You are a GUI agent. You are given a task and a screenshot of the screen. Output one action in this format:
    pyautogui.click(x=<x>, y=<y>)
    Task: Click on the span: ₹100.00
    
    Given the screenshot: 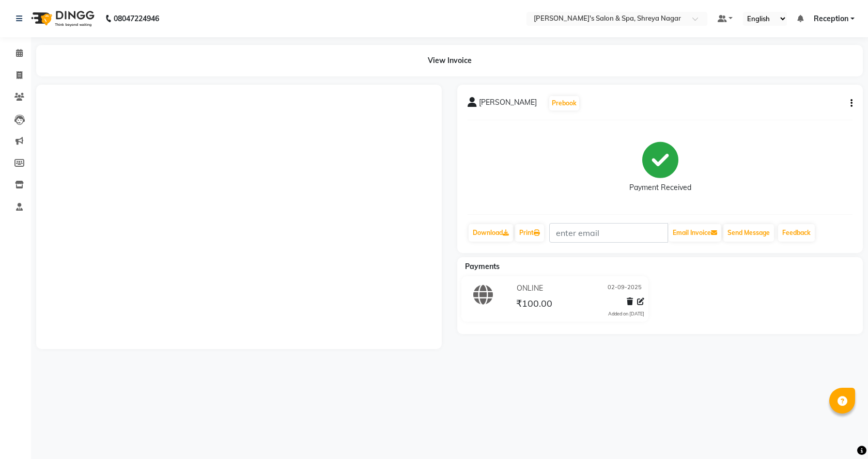 What is the action you would take?
    pyautogui.click(x=534, y=305)
    